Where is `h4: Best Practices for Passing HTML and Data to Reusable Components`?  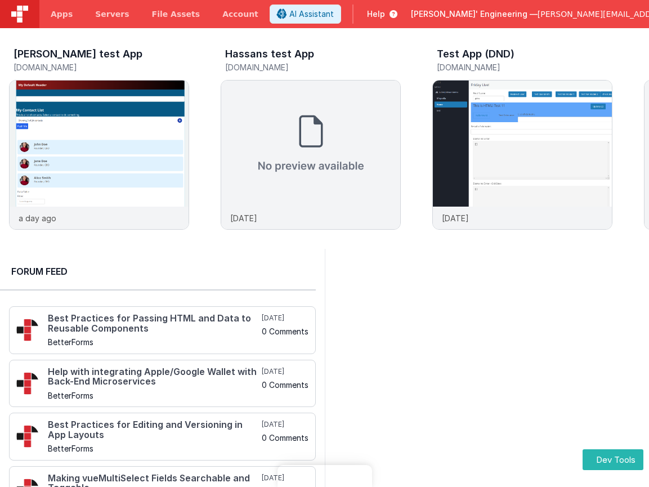
h4: Best Practices for Passing HTML and Data to Reusable Components is located at coordinates (154, 323).